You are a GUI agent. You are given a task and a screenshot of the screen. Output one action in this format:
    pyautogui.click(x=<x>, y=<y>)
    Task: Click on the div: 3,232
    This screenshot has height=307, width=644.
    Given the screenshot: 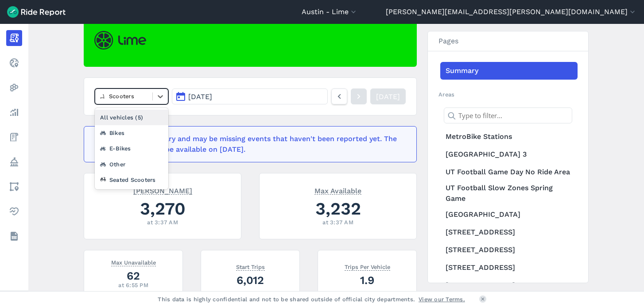 What is the action you would take?
    pyautogui.click(x=338, y=208)
    